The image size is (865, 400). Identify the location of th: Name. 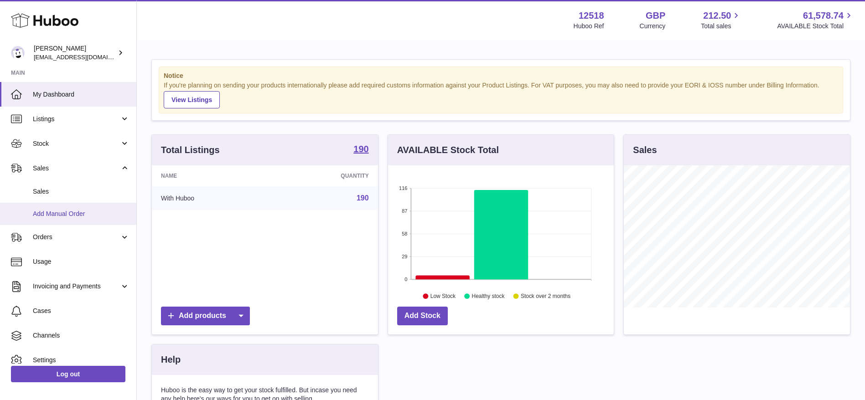
(211, 176).